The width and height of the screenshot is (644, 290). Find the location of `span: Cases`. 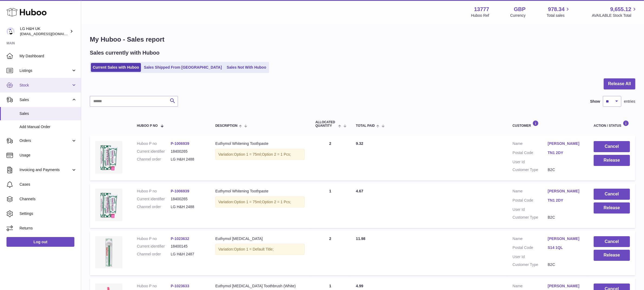

span: Cases is located at coordinates (48, 184).